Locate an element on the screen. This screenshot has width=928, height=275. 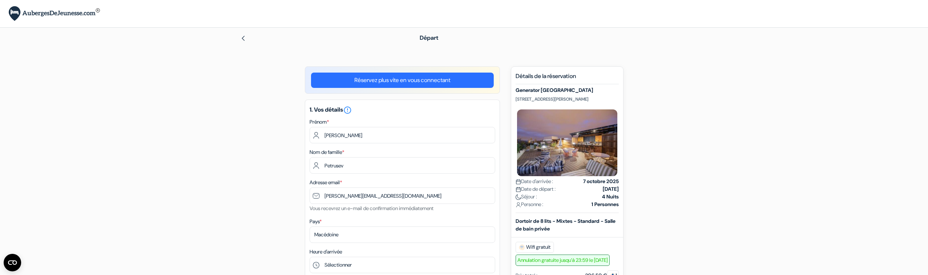
i: error_outline is located at coordinates (348, 110).